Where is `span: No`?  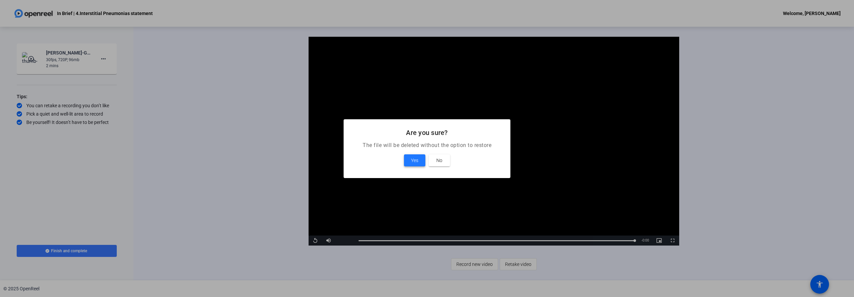
span: No is located at coordinates (440, 160).